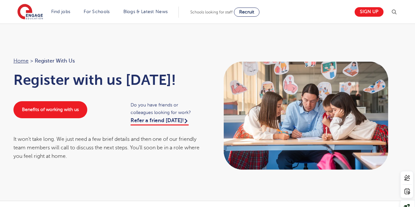 Image resolution: width=415 pixels, height=207 pixels. What do you see at coordinates (55, 61) in the screenshot?
I see `span: Register with us` at bounding box center [55, 61].